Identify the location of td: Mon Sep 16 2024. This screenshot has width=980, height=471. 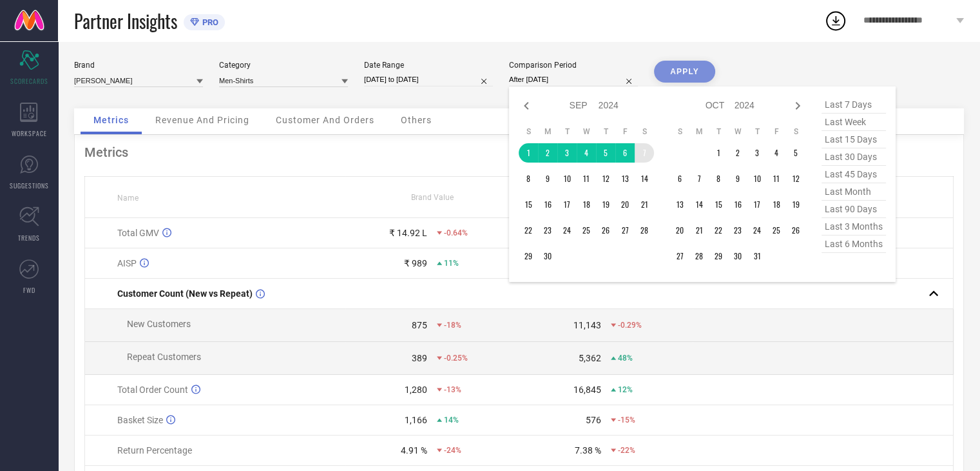
(547, 204).